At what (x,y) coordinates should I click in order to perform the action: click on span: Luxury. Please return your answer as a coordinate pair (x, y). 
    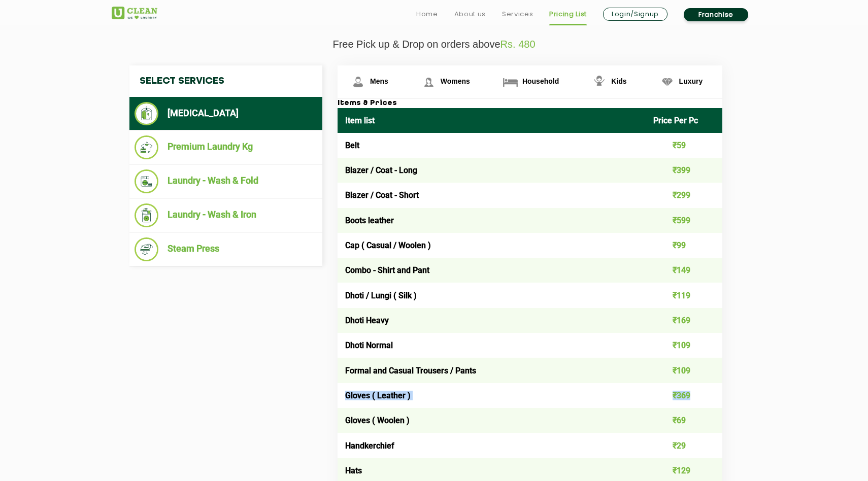
    Looking at the image, I should click on (691, 81).